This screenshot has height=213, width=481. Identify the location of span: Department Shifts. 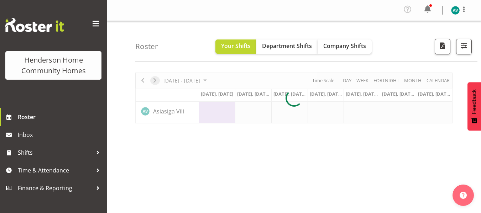
(287, 46).